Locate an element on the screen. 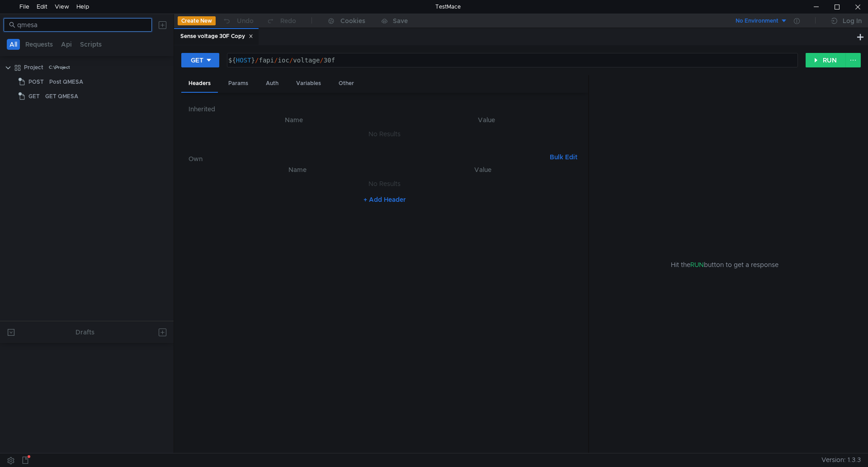  div: Headers is located at coordinates (199, 83).